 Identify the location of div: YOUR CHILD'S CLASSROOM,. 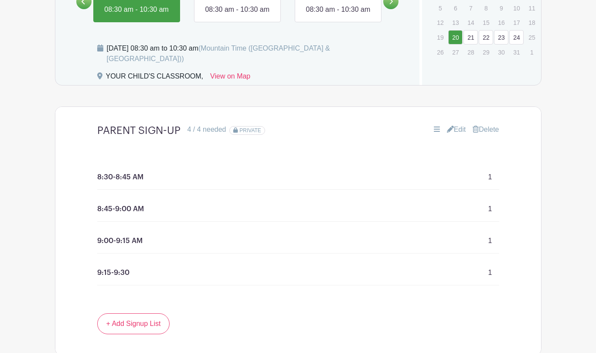
(155, 78).